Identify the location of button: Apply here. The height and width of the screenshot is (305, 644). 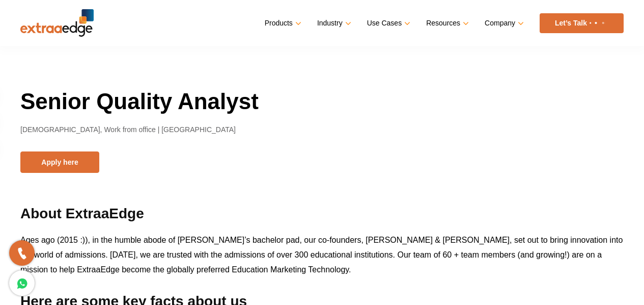
(59, 162).